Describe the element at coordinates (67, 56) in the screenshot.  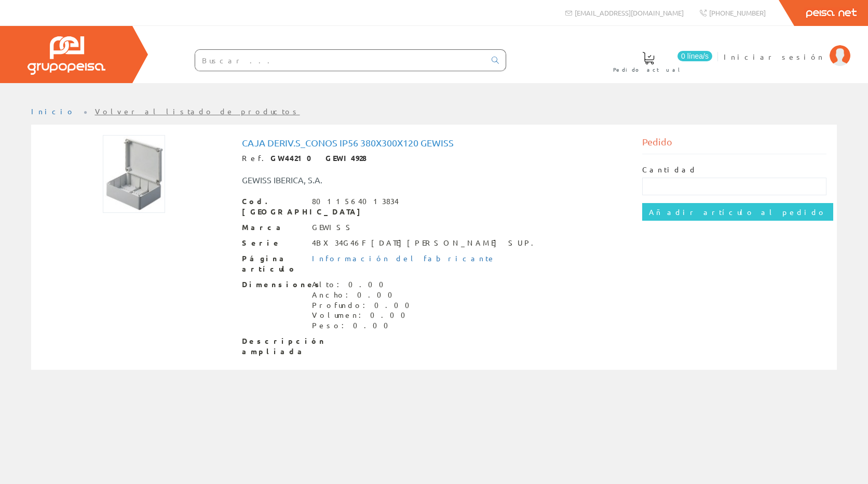
I see `img: Grupo Peisa` at that location.